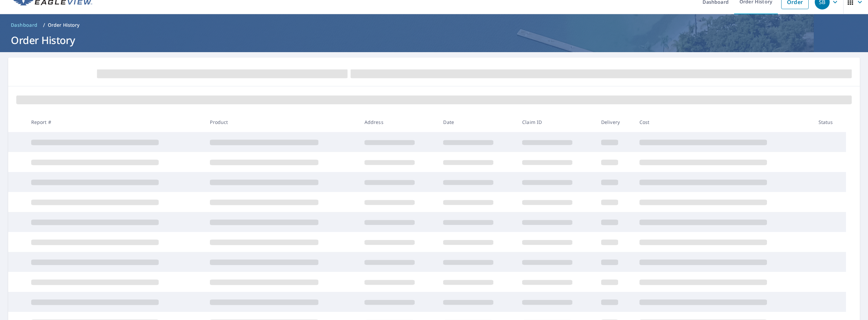 The image size is (868, 320). What do you see at coordinates (724, 122) in the screenshot?
I see `th: Cost` at bounding box center [724, 122].